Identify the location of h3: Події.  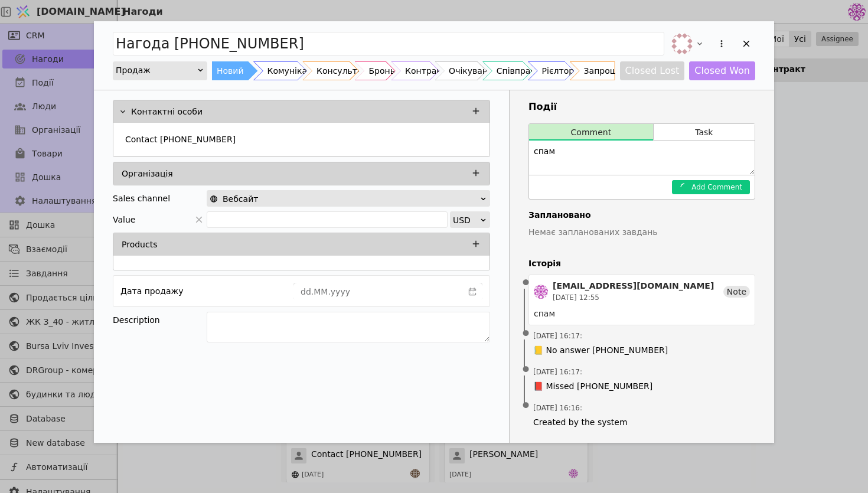
(642, 107).